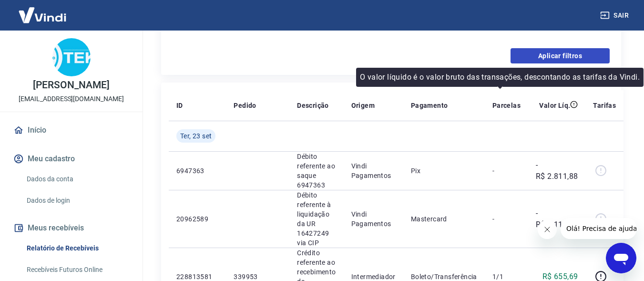 The width and height of the screenshot is (644, 281). Describe the element at coordinates (444, 219) in the screenshot. I see `p: Mastercard` at that location.